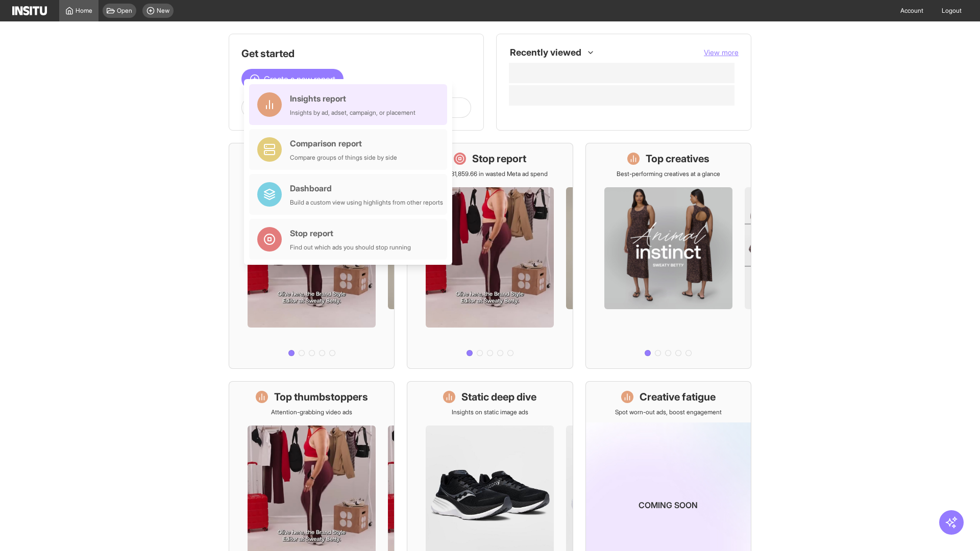 Image resolution: width=980 pixels, height=551 pixels. I want to click on div: Dashboard, so click(367, 188).